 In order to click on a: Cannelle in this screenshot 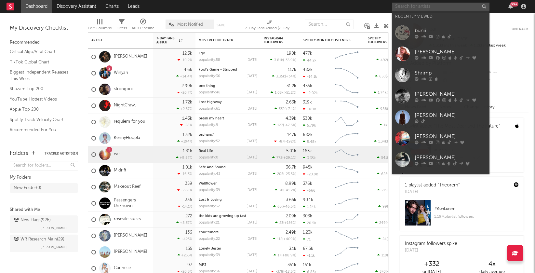, I will do `click(122, 268)`.